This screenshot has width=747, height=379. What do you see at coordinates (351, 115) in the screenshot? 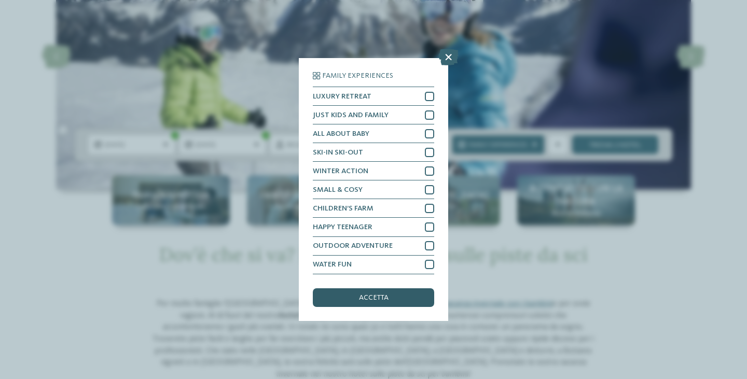
I see `span: JUST KIDS AND FAMILY` at bounding box center [351, 115].